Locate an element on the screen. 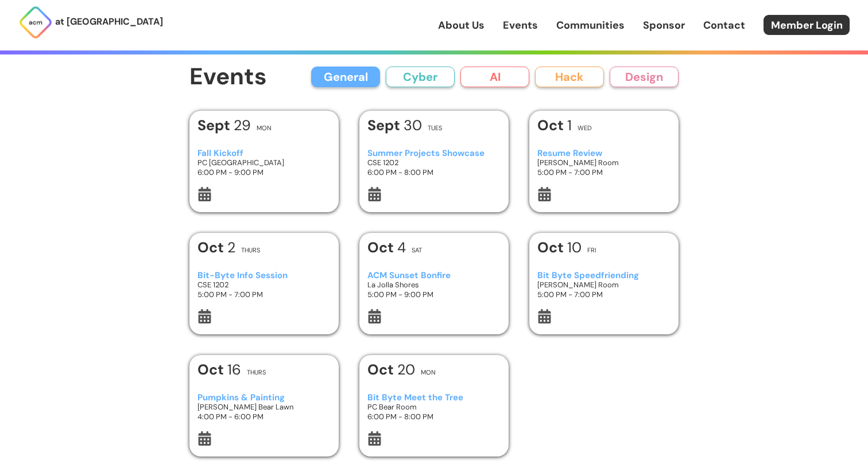  h2: Sat is located at coordinates (417, 251).